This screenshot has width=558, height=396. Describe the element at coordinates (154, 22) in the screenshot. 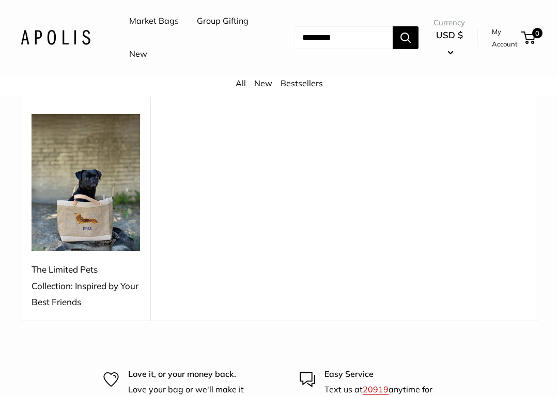

I see `a: Market Bags` at that location.